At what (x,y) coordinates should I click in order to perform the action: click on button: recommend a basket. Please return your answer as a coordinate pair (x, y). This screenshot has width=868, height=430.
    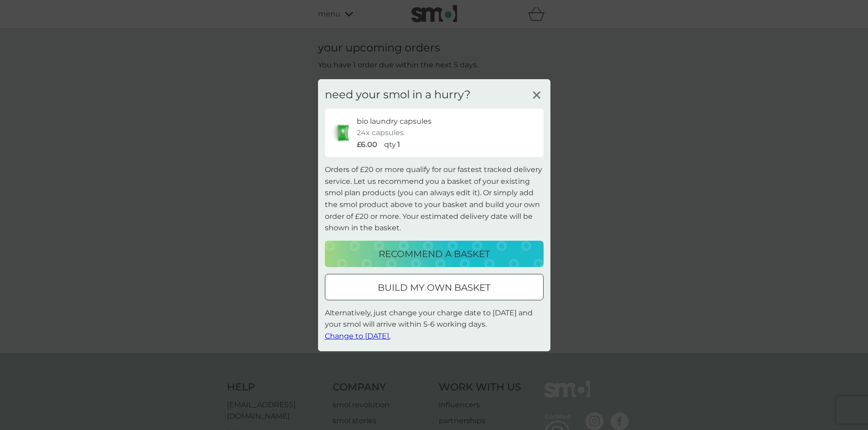
    Looking at the image, I should click on (434, 254).